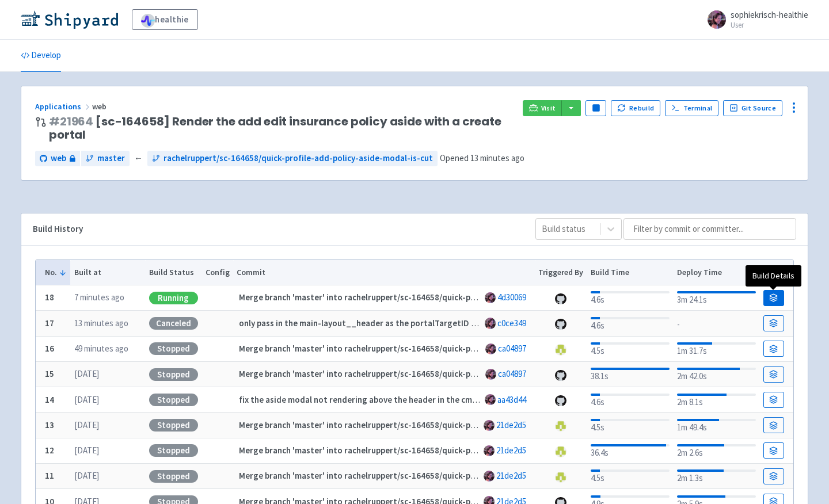 The height and width of the screenshot is (504, 829). Describe the element at coordinates (384, 273) in the screenshot. I see `th: Commit` at that location.